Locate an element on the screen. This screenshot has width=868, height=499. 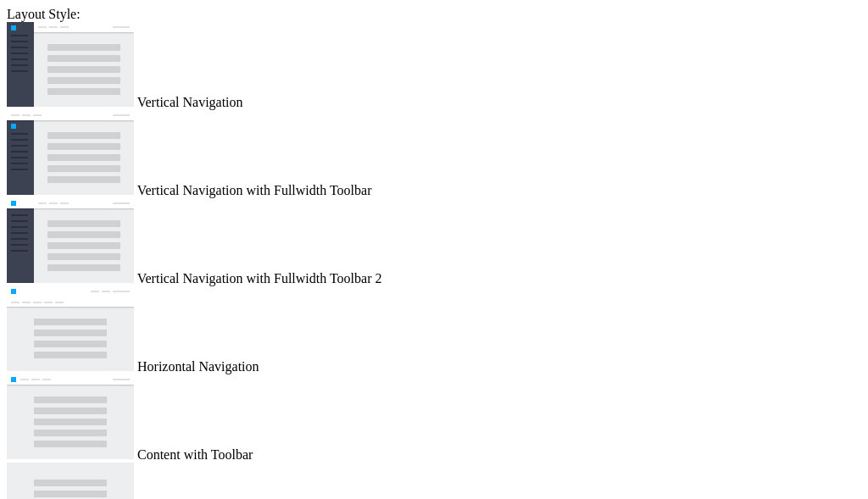
span: Vertical Navigation with Fullwidth Toolbar 2 is located at coordinates (259, 278).